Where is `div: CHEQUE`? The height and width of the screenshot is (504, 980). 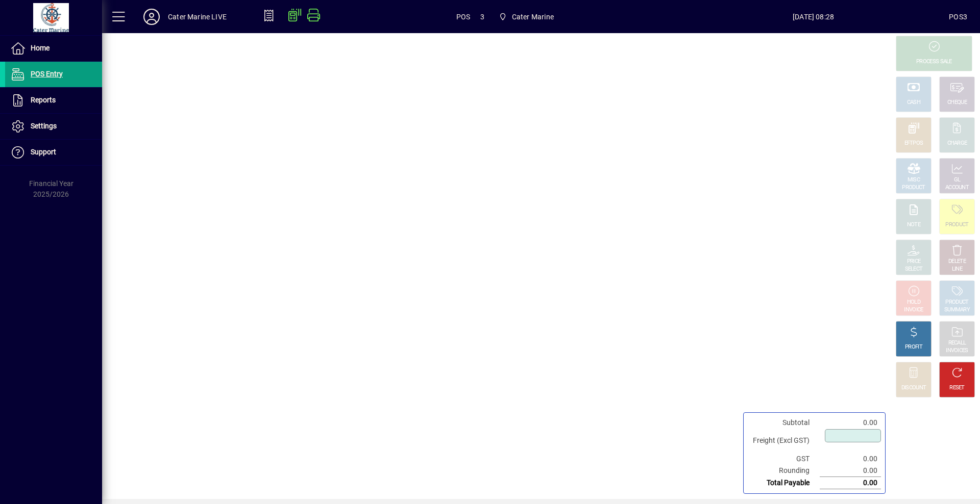
div: CHEQUE is located at coordinates (957, 102).